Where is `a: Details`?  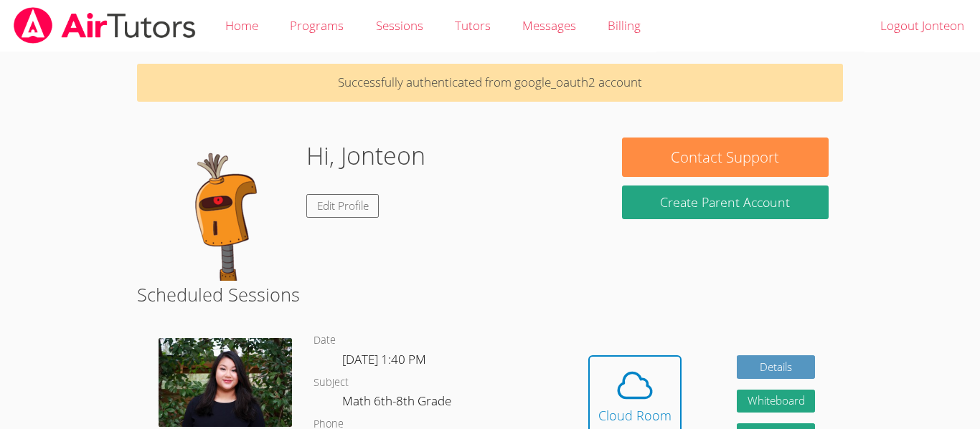 a: Details is located at coordinates (777, 367).